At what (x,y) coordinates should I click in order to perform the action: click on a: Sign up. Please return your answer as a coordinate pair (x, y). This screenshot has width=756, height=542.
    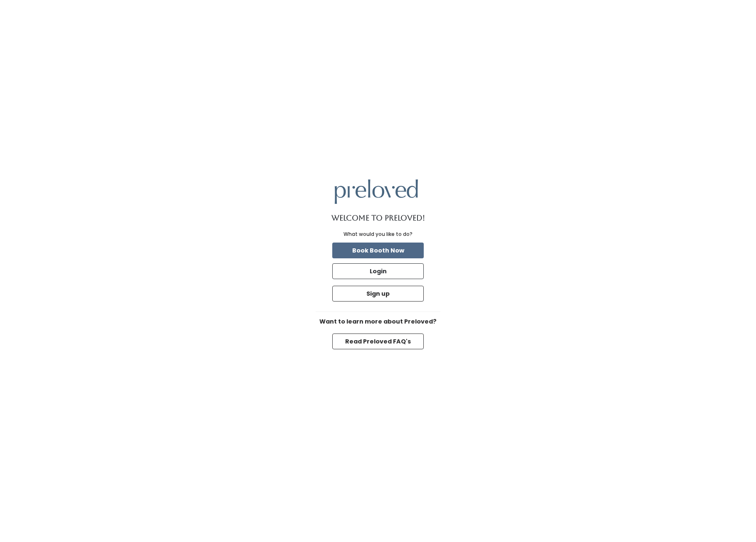
    Looking at the image, I should click on (378, 294).